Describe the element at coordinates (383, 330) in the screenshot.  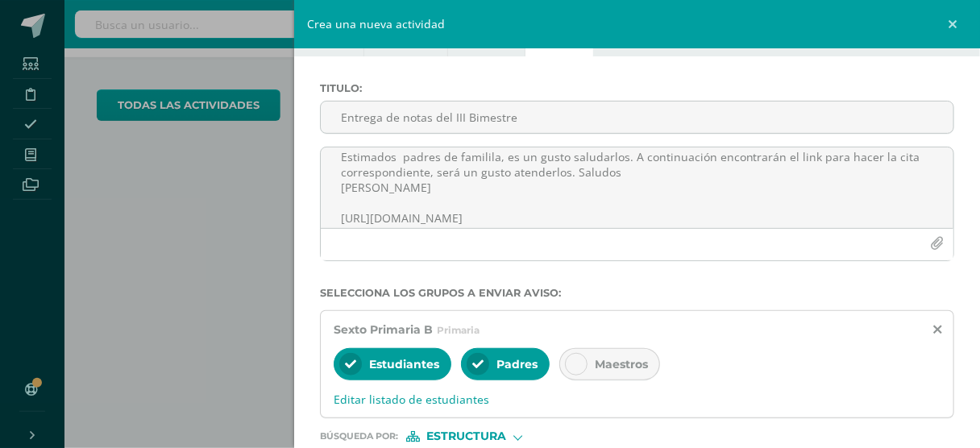
I see `span: Sexto Primaria B` at that location.